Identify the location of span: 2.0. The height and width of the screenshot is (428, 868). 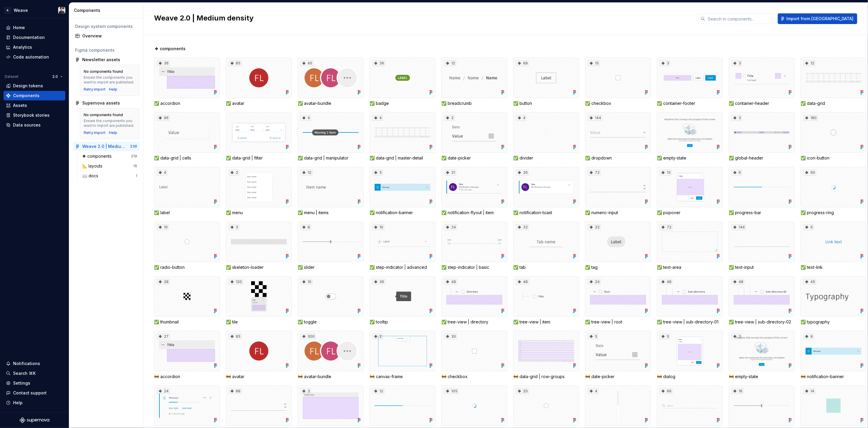
(55, 77).